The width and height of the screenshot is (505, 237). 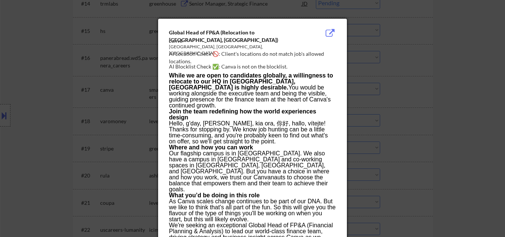 What do you see at coordinates (254, 57) in the screenshot?
I see `div: AI Location Check 🚫: Client's locations do not match job's allowed locations.` at bounding box center [254, 57].